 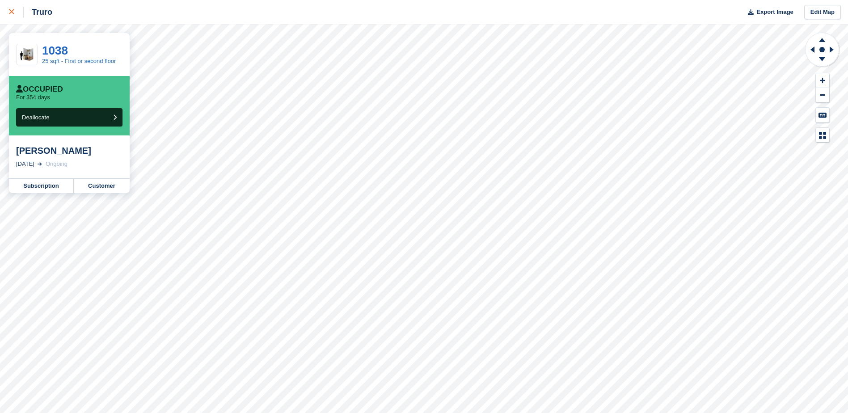 I want to click on button: Keyboard Shortcuts, so click(x=823, y=115).